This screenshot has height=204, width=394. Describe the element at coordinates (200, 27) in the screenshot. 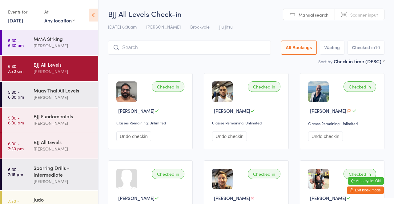

I see `span: Brookvale` at that location.